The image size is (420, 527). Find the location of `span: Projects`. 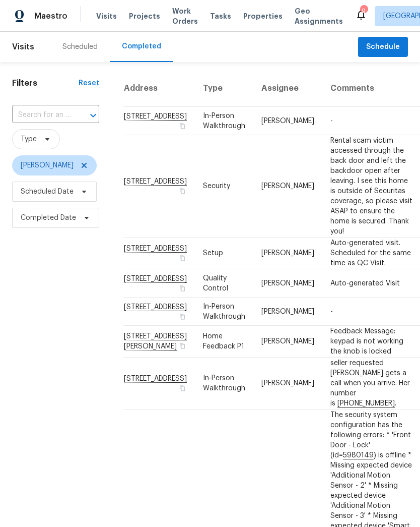

span: Projects is located at coordinates (144, 16).